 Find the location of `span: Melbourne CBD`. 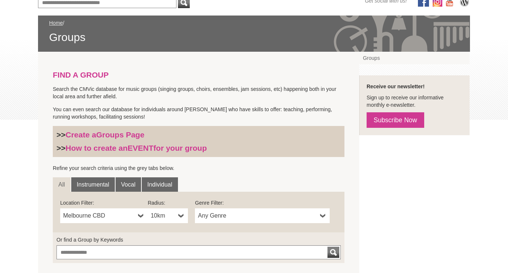

span: Melbourne CBD is located at coordinates (99, 216).